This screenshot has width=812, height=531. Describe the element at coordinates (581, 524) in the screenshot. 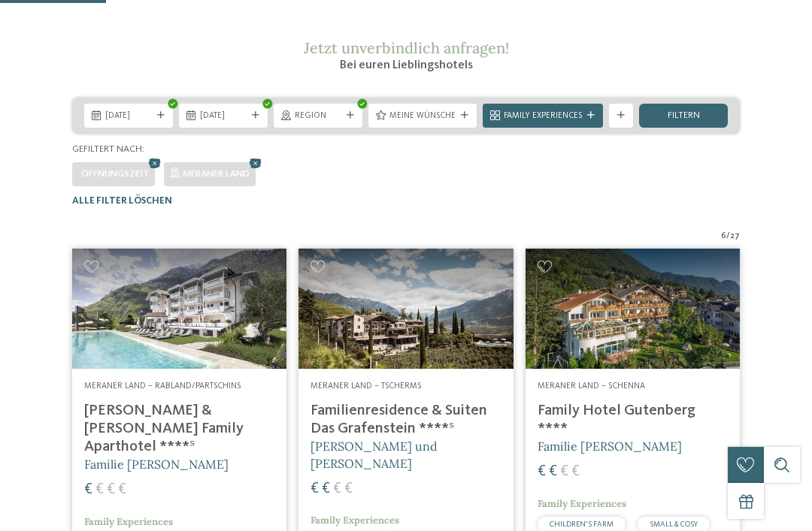

I see `span: CHILDREN’S FARM` at that location.